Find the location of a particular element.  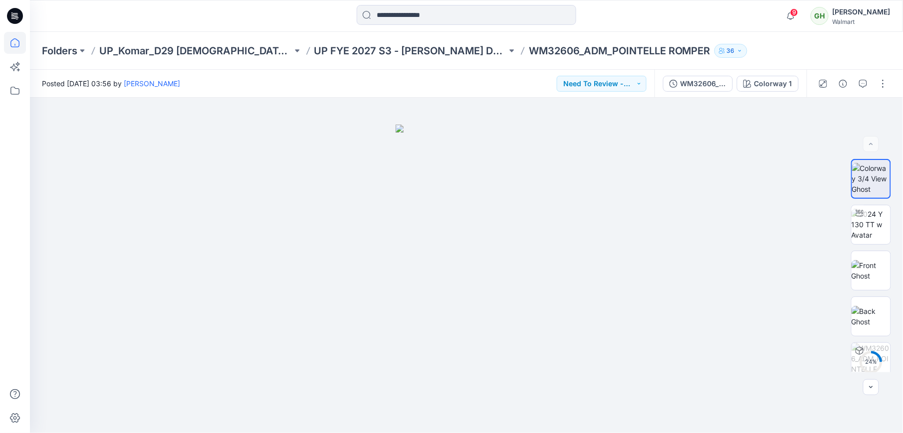

button: WM32606_ADM_POINTELLE ROMPER is located at coordinates (698, 84).